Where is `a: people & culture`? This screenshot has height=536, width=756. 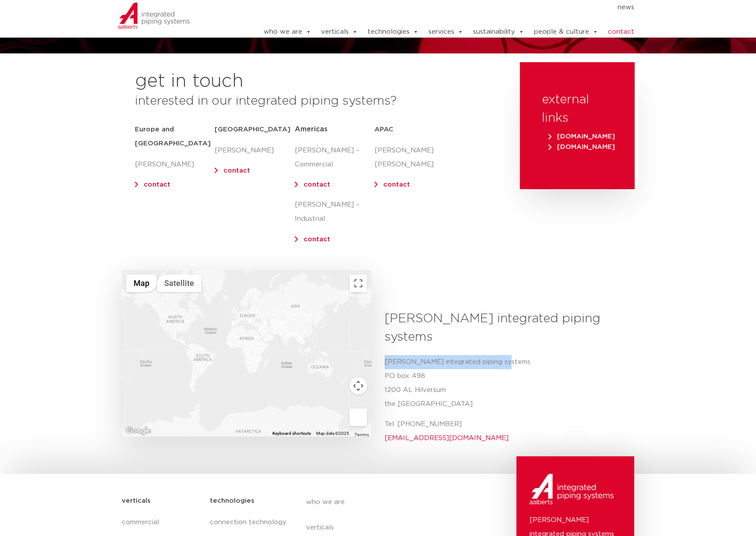
a: people & culture is located at coordinates (566, 32).